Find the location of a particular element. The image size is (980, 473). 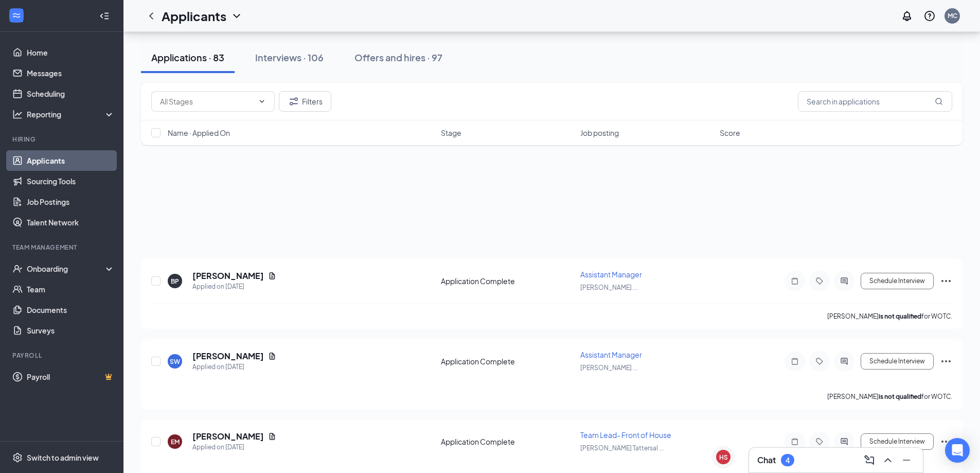

svg: ChevronLeft is located at coordinates (151, 16).